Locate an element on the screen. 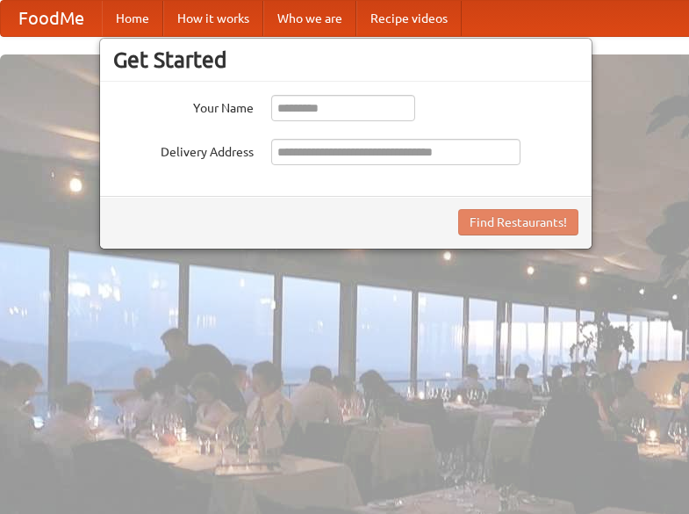 The image size is (689, 514). label: Your Name is located at coordinates (183, 105).